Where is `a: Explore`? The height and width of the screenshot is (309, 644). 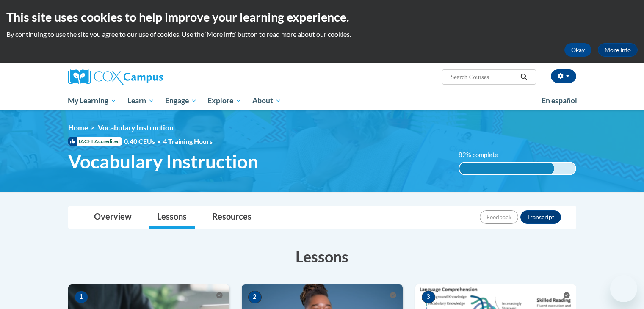 a: Explore is located at coordinates (224, 101).